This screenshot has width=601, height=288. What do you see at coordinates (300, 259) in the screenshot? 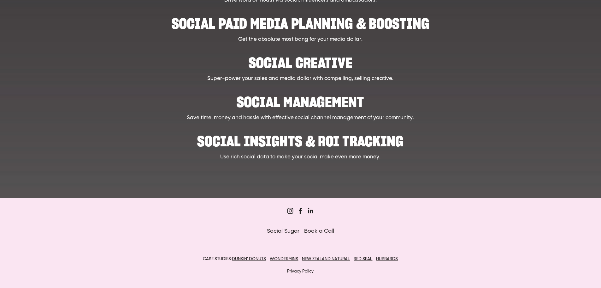
I see `p: CASE STUDIES:` at bounding box center [300, 259].